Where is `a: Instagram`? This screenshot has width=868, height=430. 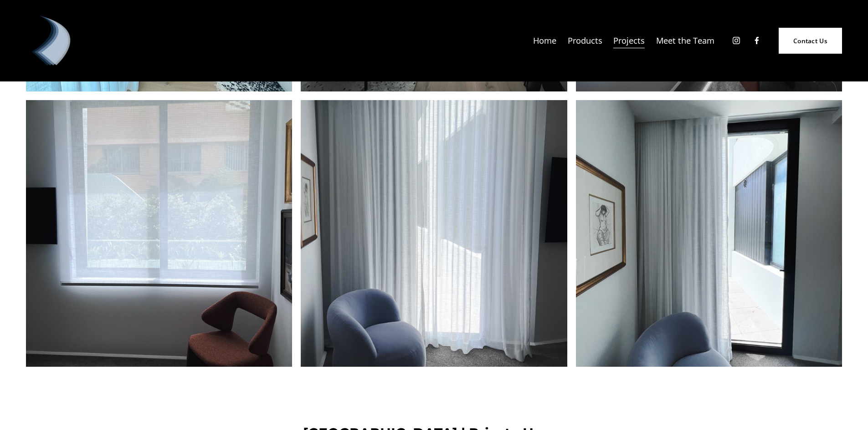 a: Instagram is located at coordinates (736, 40).